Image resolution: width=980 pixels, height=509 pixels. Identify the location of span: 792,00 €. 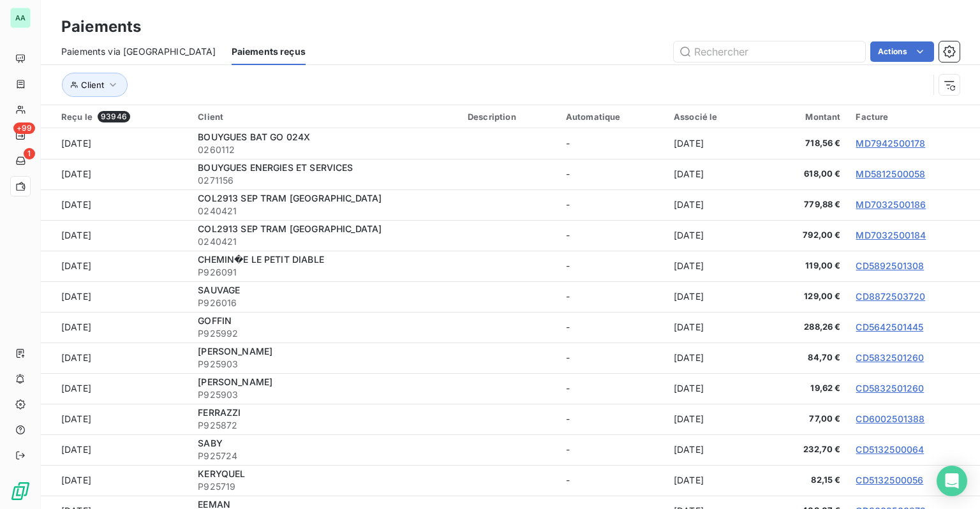
(803, 235).